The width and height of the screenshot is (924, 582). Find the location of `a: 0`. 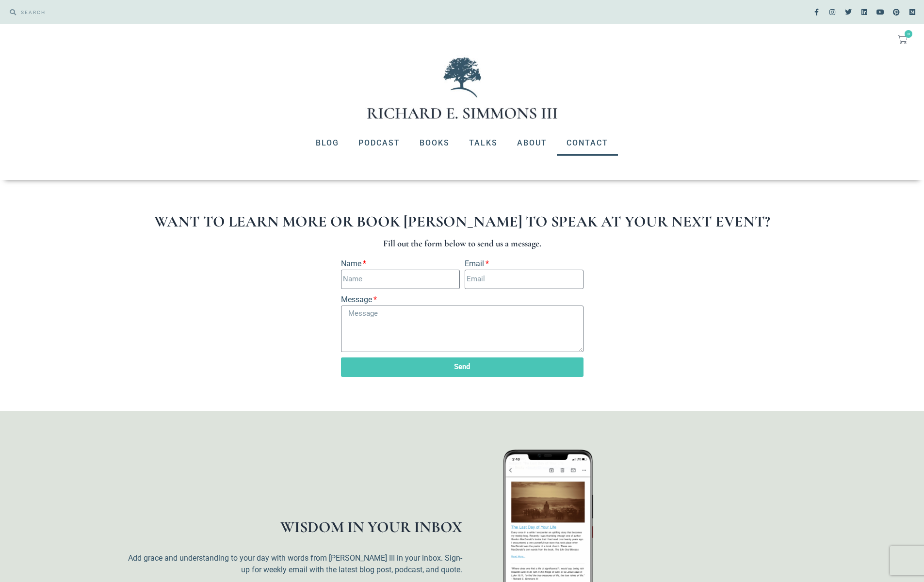

a: 0 is located at coordinates (903, 40).